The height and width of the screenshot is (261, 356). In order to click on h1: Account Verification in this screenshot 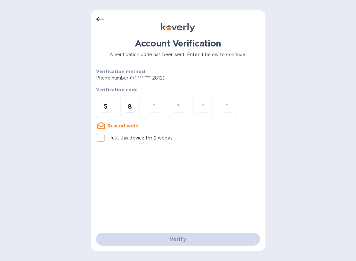, I will do `click(178, 44)`.